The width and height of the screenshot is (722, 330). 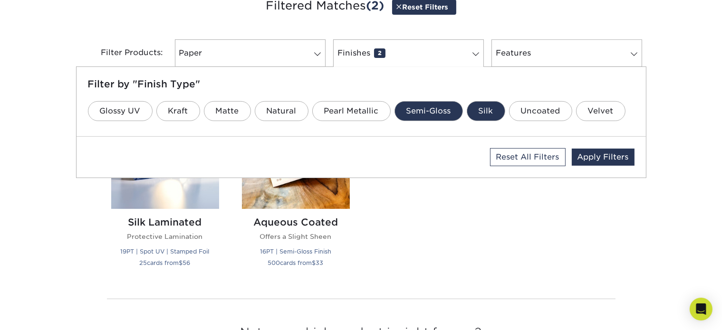 I want to click on a: Apply Filters, so click(x=603, y=157).